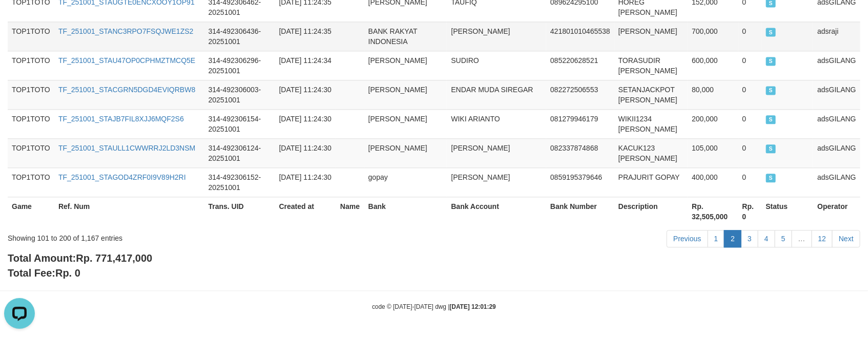  Describe the element at coordinates (80, 259) in the screenshot. I see `b: Total Amount:` at that location.